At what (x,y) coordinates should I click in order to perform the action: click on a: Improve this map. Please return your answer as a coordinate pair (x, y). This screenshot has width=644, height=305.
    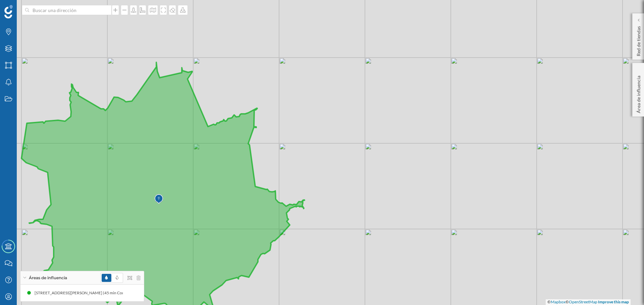
    Looking at the image, I should click on (614, 302).